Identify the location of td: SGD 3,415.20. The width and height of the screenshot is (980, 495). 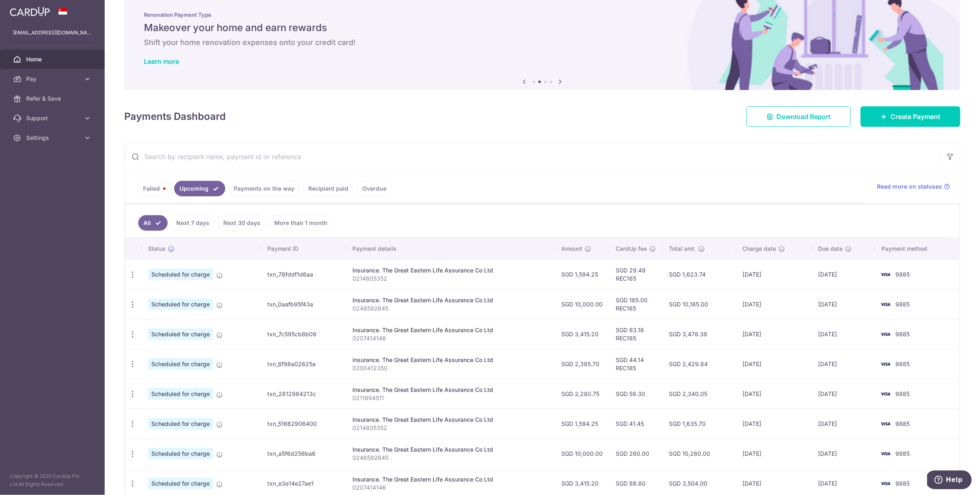
(582, 333).